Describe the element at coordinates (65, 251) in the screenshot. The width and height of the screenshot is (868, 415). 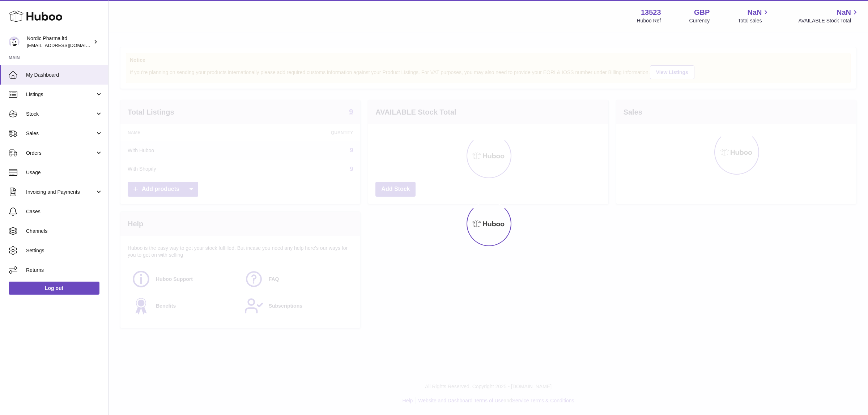
I see `span: Settings` at that location.